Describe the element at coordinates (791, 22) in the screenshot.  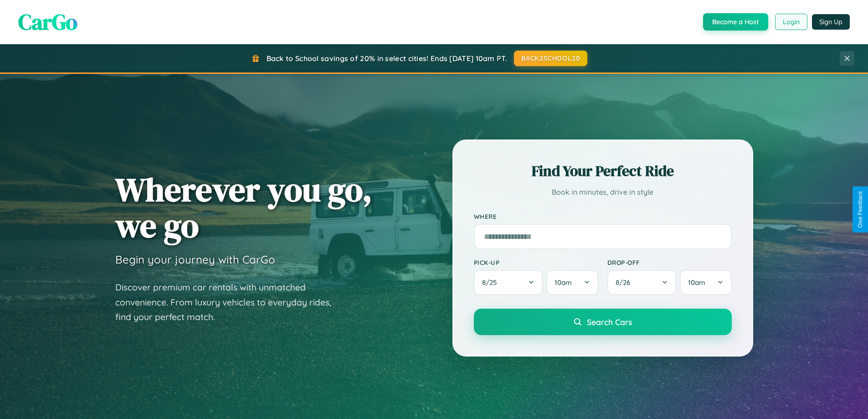
I see `button: Login` at that location.